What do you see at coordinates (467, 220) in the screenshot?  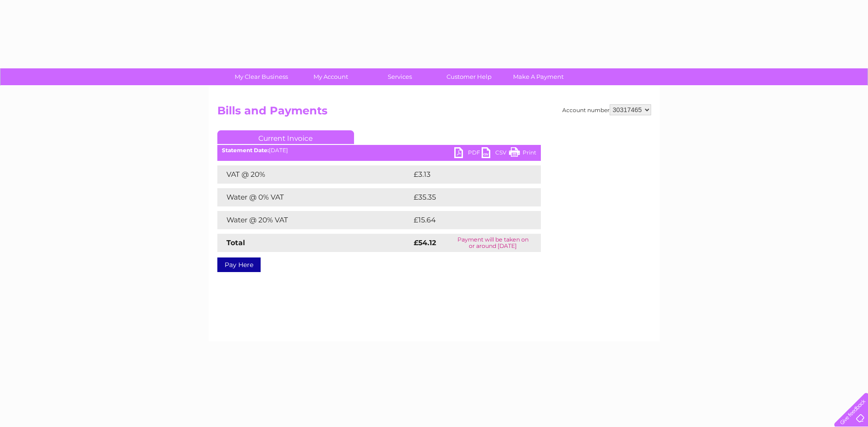 I see `td: £15.64` at bounding box center [467, 220].